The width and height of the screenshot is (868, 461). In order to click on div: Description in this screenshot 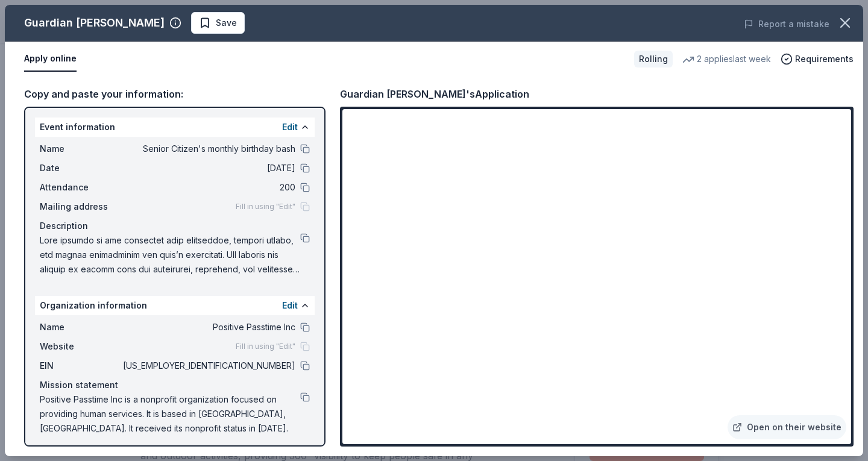, I will do `click(175, 226)`.